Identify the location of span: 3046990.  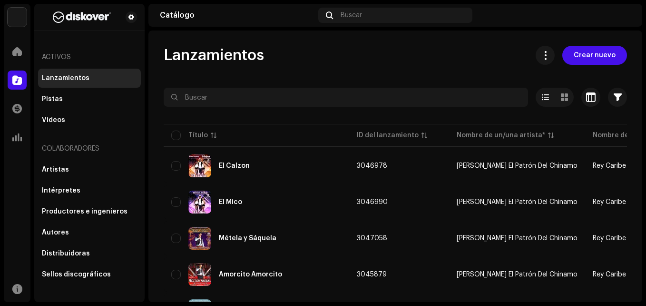
(372, 202).